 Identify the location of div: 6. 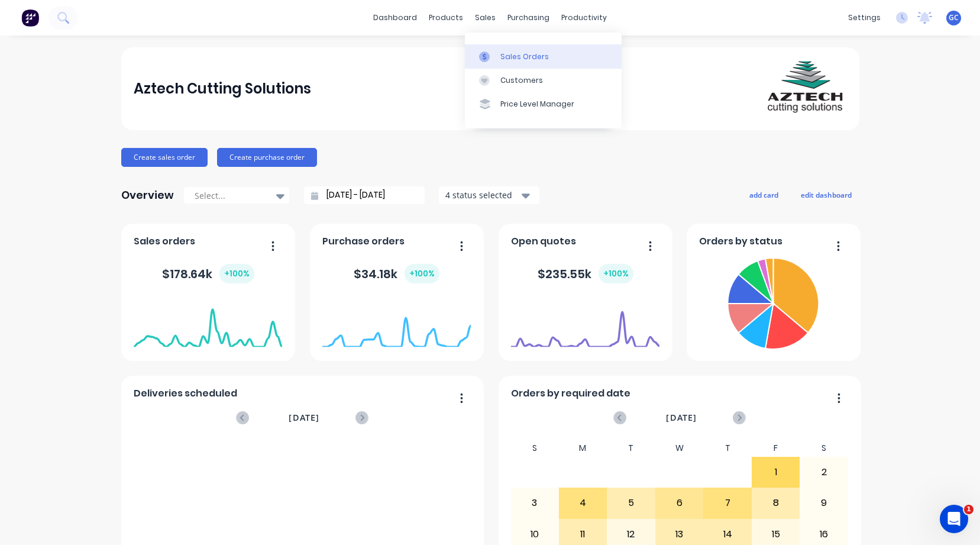
(680, 503).